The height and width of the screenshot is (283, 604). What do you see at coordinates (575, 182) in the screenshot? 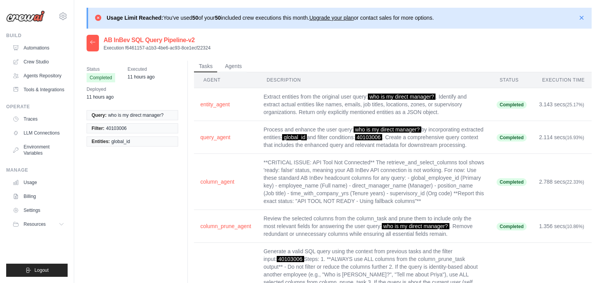
I see `span: (22.33%)` at bounding box center [575, 182].